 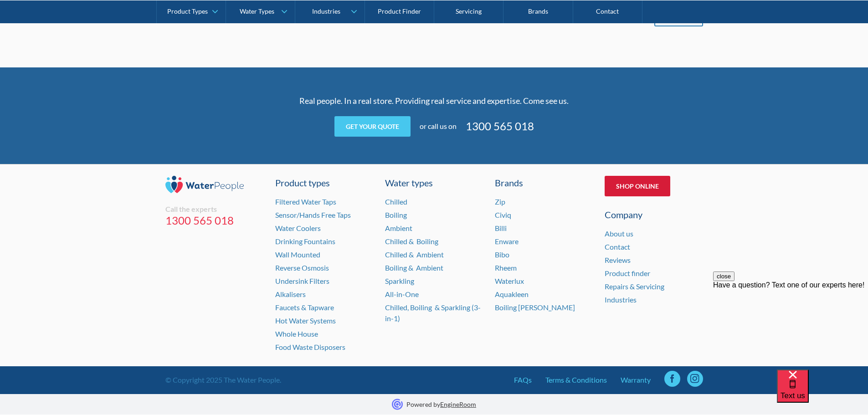 I want to click on a: FAQs, so click(x=523, y=380).